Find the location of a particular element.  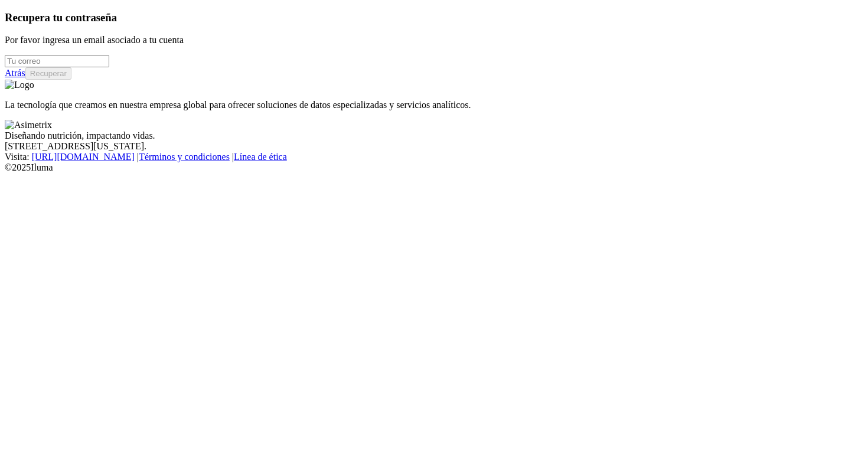

a: Atrás is located at coordinates (15, 73).